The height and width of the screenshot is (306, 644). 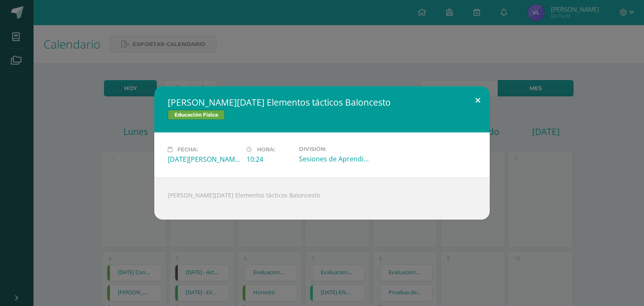 I want to click on span: Educación Física, so click(x=196, y=115).